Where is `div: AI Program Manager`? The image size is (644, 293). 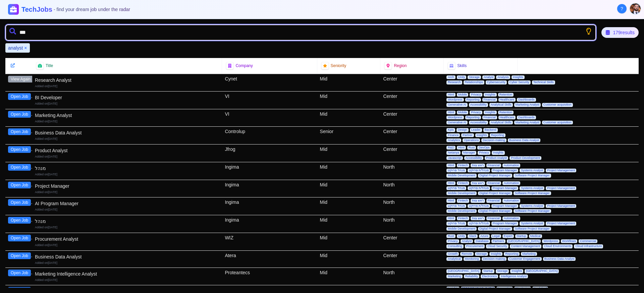 div: AI Program Manager is located at coordinates (127, 203).